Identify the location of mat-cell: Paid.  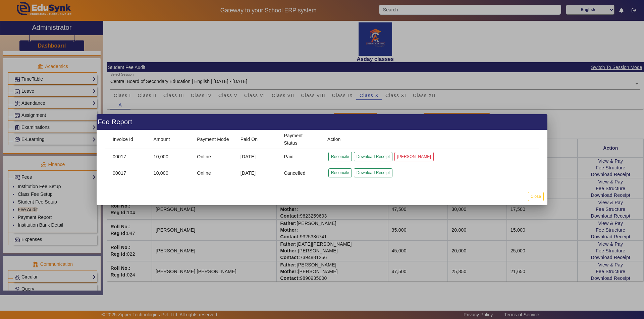
(300, 157).